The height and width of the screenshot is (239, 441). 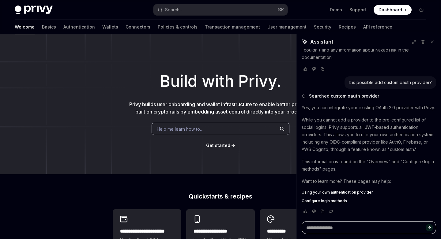 I want to click on a: Authentication, so click(x=79, y=27).